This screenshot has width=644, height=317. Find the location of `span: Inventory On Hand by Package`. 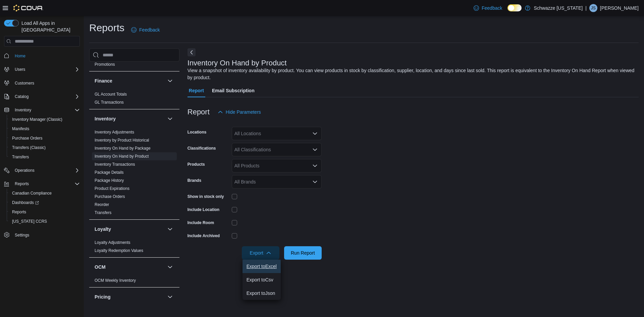

span: Inventory On Hand by Package is located at coordinates (122, 148).